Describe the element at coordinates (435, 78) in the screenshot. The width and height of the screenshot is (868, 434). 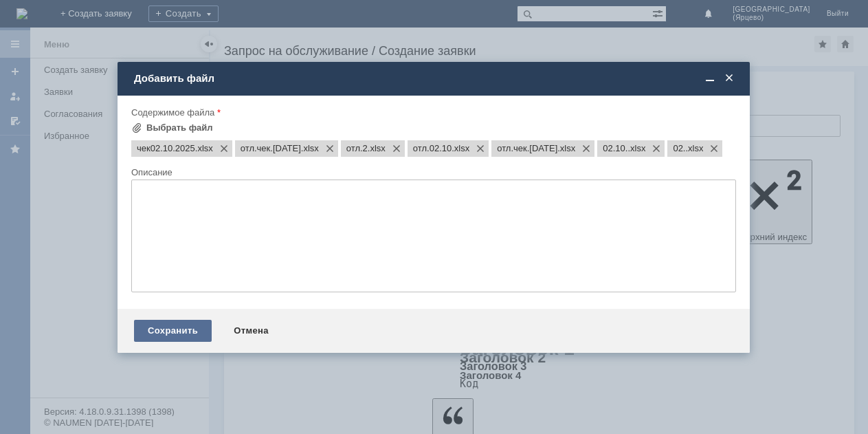
I see `div: Добавить файл` at that location.